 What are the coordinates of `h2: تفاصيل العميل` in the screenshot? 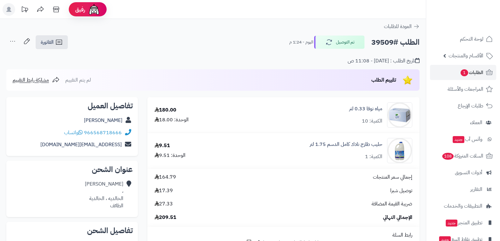 It's located at (72, 106).